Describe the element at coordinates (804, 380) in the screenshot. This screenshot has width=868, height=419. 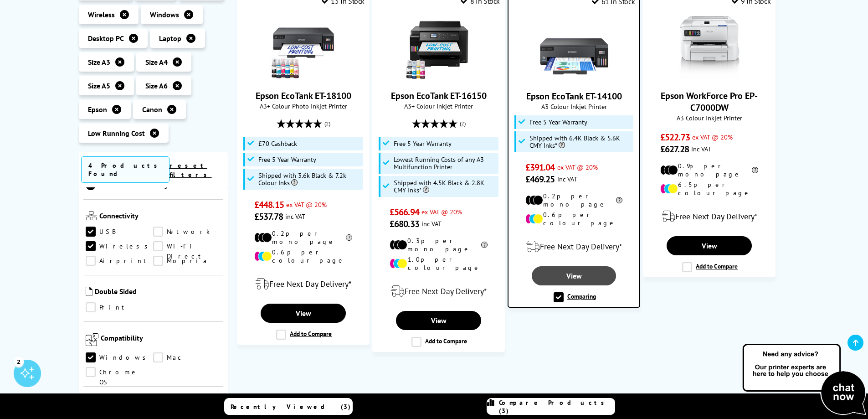
I see `img: Open Live Chat window` at that location.